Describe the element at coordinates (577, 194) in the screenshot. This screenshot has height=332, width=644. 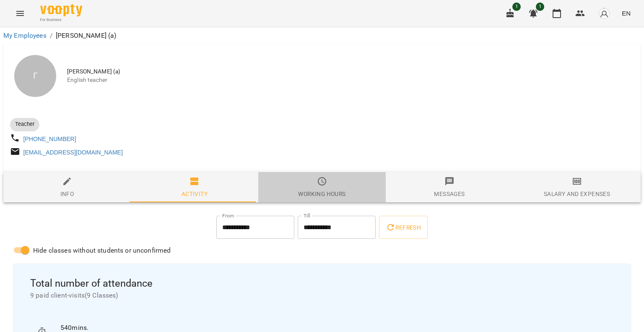
I see `div: Salary and Expenses` at that location.